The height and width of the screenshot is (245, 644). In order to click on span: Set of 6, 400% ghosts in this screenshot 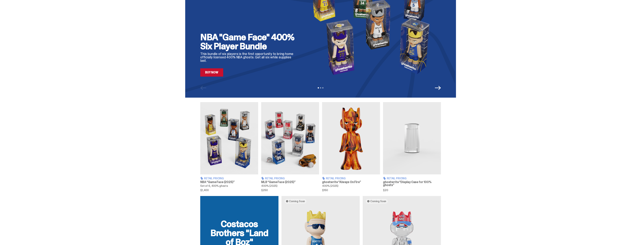, I will do `click(214, 186)`.